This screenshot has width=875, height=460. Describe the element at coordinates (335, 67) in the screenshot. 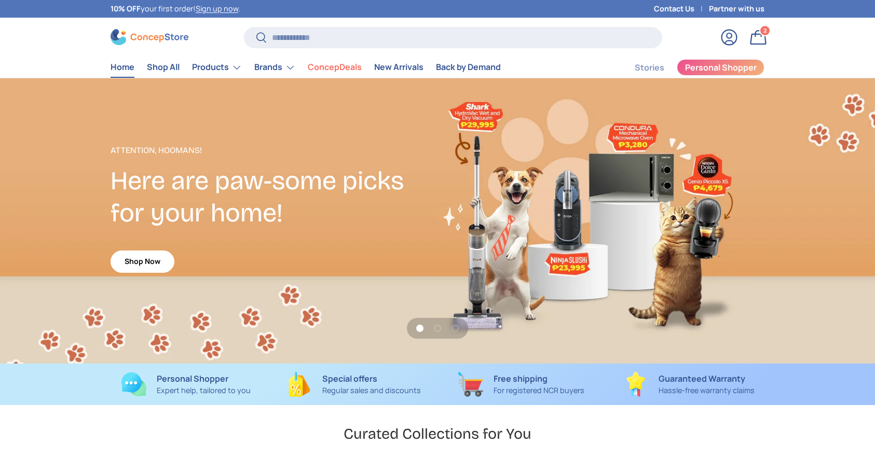

I see `a: ConcepDeals` at that location.